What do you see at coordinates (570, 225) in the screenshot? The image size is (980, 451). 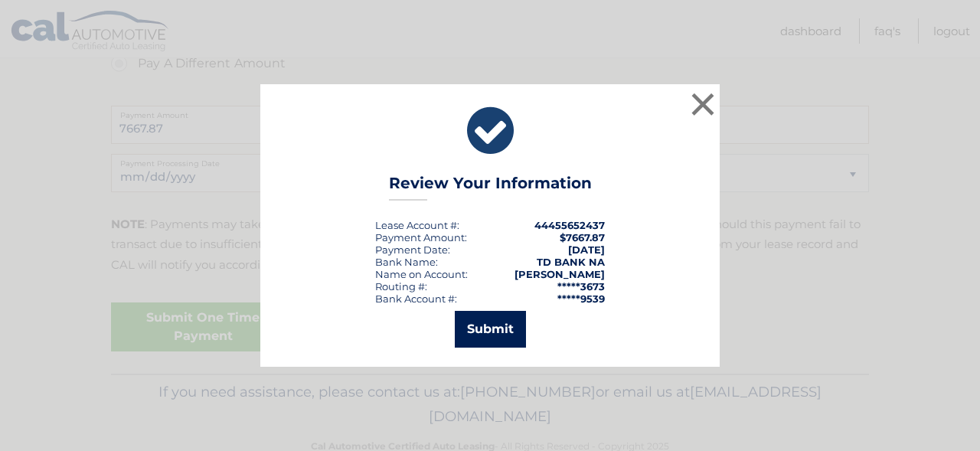 I see `strong: 44455652437` at bounding box center [570, 225].